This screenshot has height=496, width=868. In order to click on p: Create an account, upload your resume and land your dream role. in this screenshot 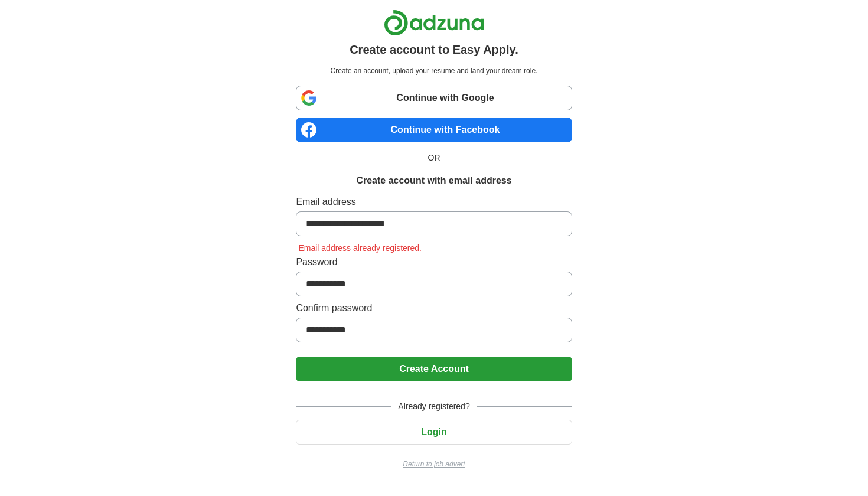, I will do `click(433, 71)`.